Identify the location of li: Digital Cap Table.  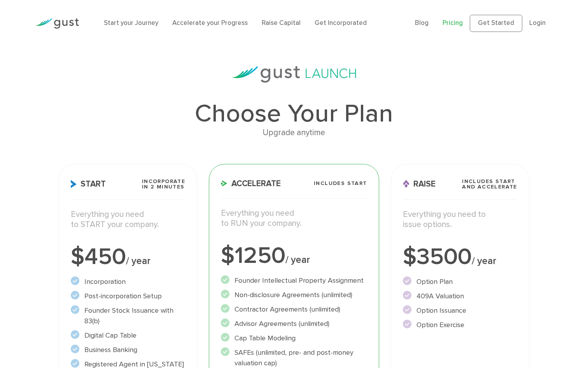
(128, 335).